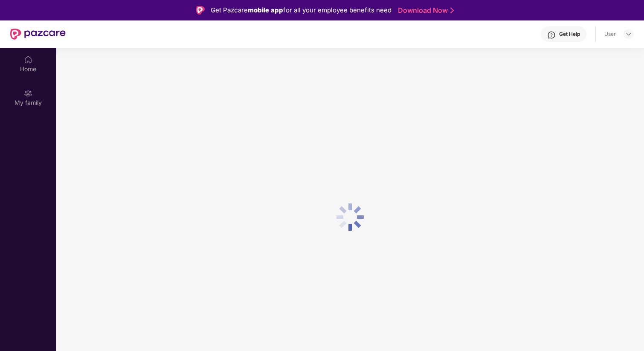 The image size is (644, 351). What do you see at coordinates (610, 34) in the screenshot?
I see `div: User` at bounding box center [610, 34].